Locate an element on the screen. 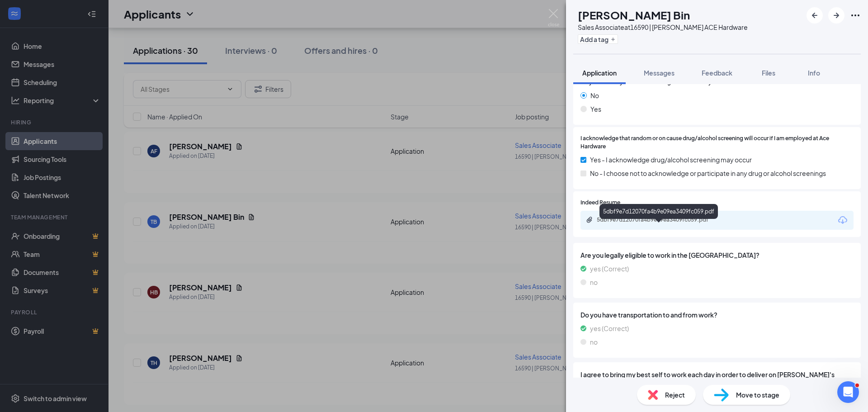 This screenshot has height=412, width=868. svg: Ellipses is located at coordinates (855, 15).